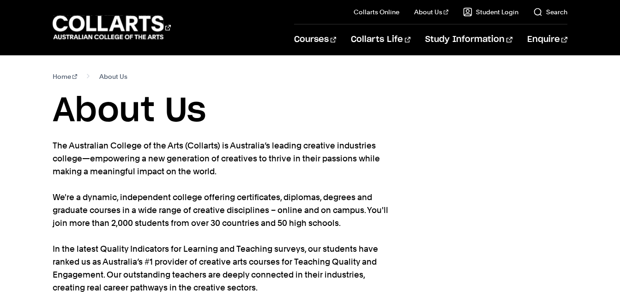 This screenshot has width=620, height=296. What do you see at coordinates (310, 111) in the screenshot?
I see `h1: About Us` at bounding box center [310, 111].